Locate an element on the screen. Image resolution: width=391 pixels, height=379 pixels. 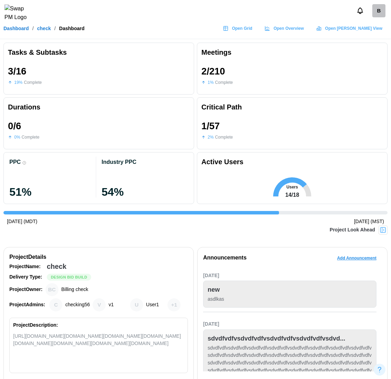
div: new is located at coordinates (213, 290).